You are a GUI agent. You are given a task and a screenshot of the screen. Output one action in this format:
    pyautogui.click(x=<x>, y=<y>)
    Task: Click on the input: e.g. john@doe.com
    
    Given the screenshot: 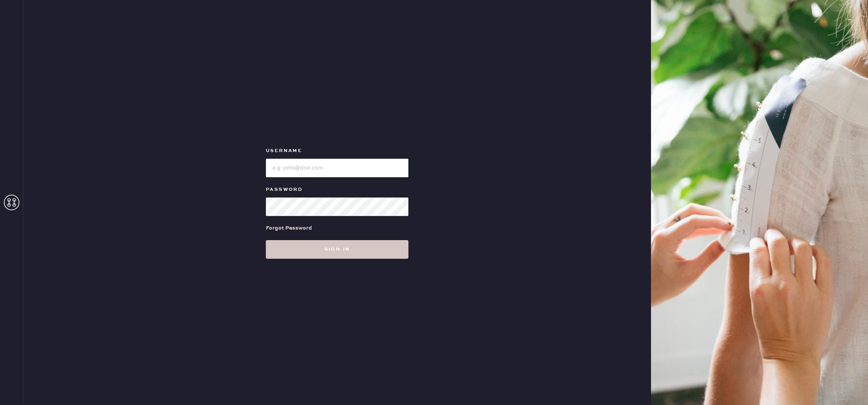 What is the action you would take?
    pyautogui.click(x=337, y=168)
    